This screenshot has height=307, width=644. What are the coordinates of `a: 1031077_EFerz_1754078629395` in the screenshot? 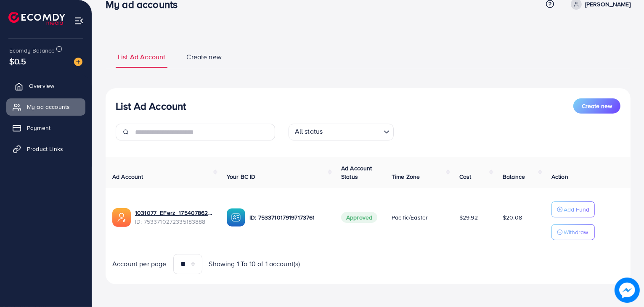 It's located at (174, 212).